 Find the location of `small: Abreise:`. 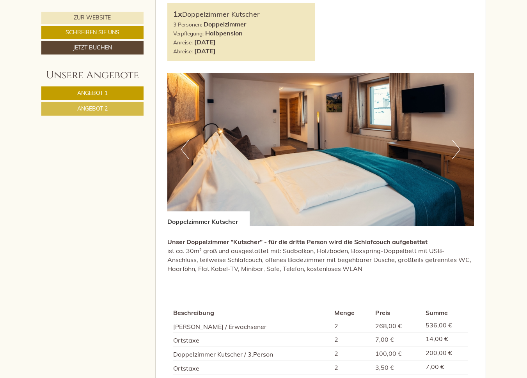

small: Abreise: is located at coordinates (183, 51).